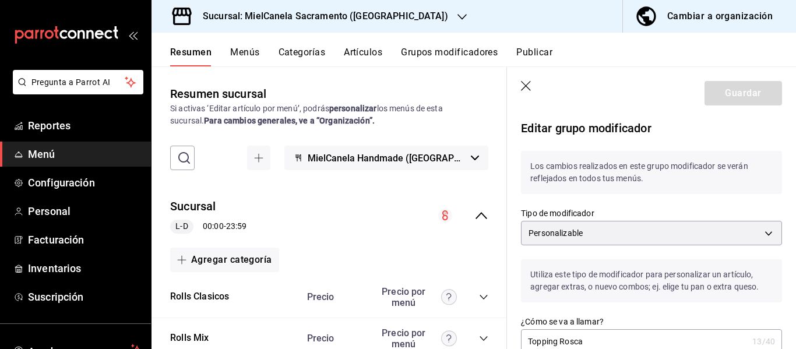 The height and width of the screenshot is (349, 796). Describe the element at coordinates (181, 226) in the screenshot. I see `span: L-D` at that location.